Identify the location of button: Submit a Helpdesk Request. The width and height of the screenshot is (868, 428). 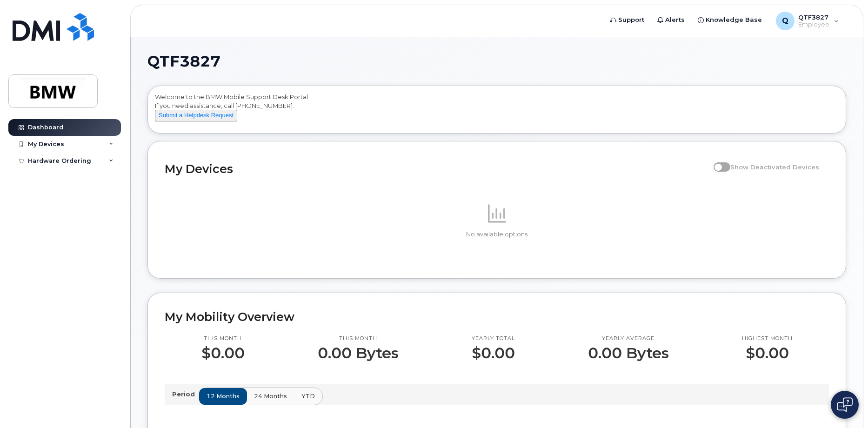
(196, 116).